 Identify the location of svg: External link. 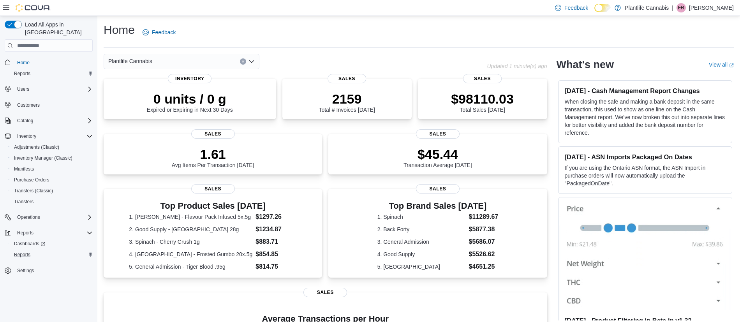
(732, 65).